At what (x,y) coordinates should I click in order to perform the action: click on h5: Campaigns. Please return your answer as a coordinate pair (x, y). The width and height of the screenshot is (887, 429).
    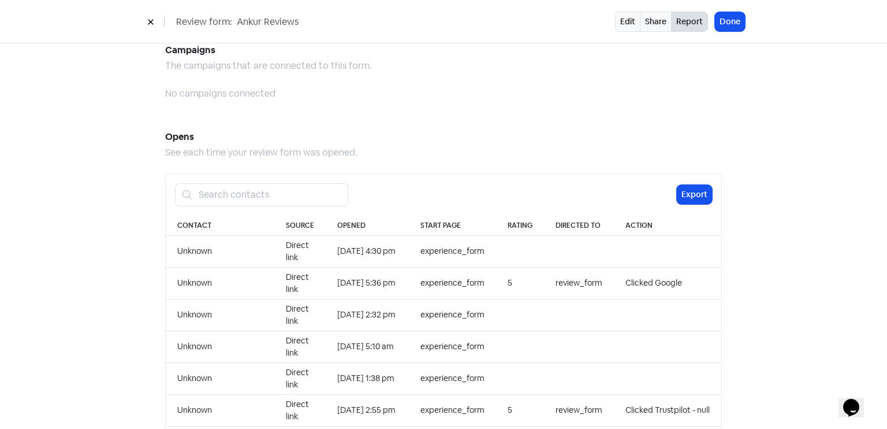
    Looking at the image, I should click on (444, 50).